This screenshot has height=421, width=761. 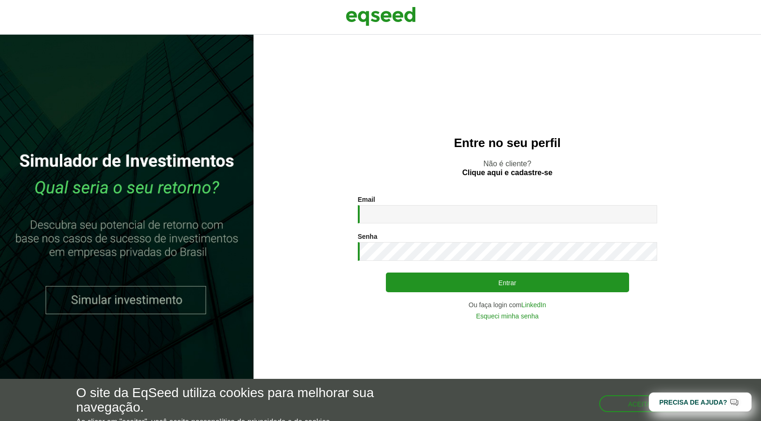 What do you see at coordinates (508, 282) in the screenshot?
I see `button: Entrar` at bounding box center [508, 282].